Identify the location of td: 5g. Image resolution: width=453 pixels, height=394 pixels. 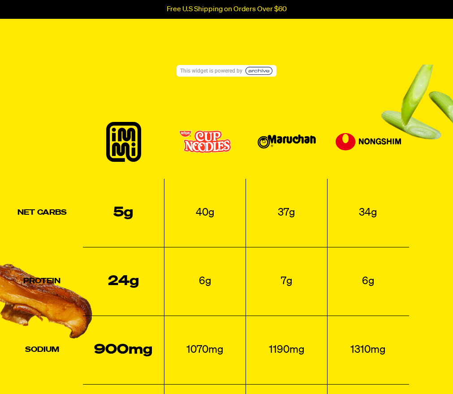
(124, 213).